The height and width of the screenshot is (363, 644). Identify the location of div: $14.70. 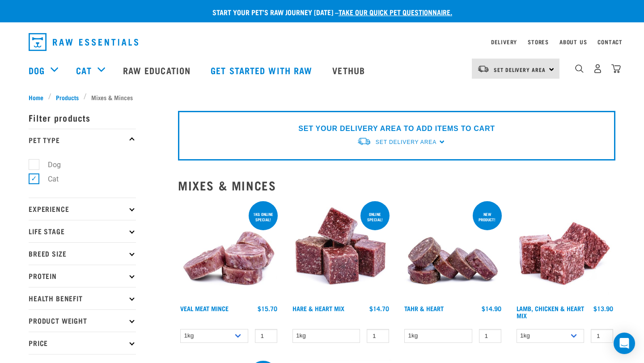
(379, 309).